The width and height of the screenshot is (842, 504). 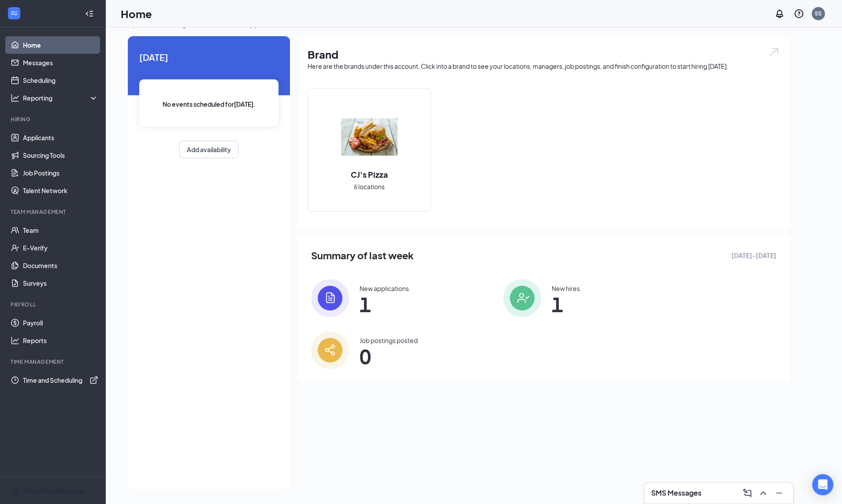 I want to click on a: Payroll, so click(x=60, y=323).